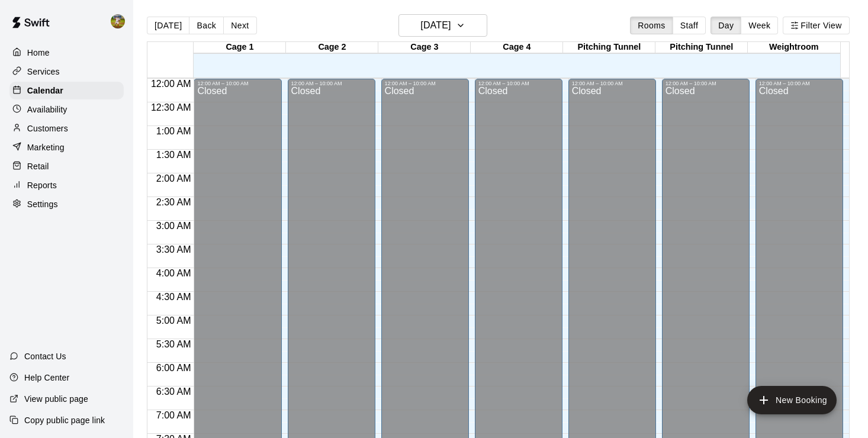 The height and width of the screenshot is (438, 868). What do you see at coordinates (45, 91) in the screenshot?
I see `p: Calendar` at bounding box center [45, 91].